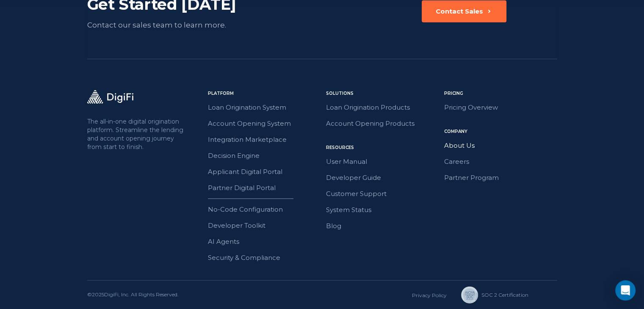 The width and height of the screenshot is (644, 309). Describe the element at coordinates (501, 132) in the screenshot. I see `div: Company` at that location.